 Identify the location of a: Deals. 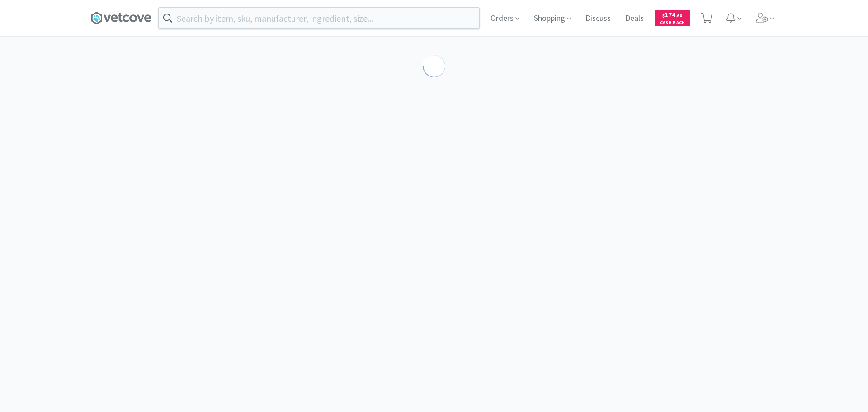
(634, 19).